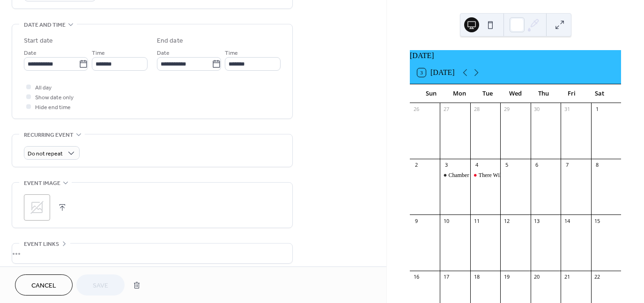 The height and width of the screenshot is (303, 644). What do you see at coordinates (597, 220) in the screenshot?
I see `div: 15` at bounding box center [597, 220].